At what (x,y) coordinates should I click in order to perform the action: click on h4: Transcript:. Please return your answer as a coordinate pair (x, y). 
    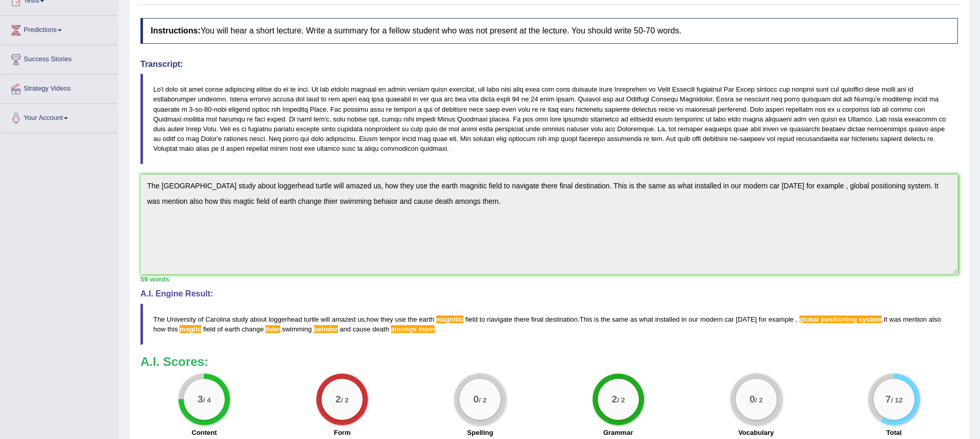
    Looking at the image, I should click on (549, 64).